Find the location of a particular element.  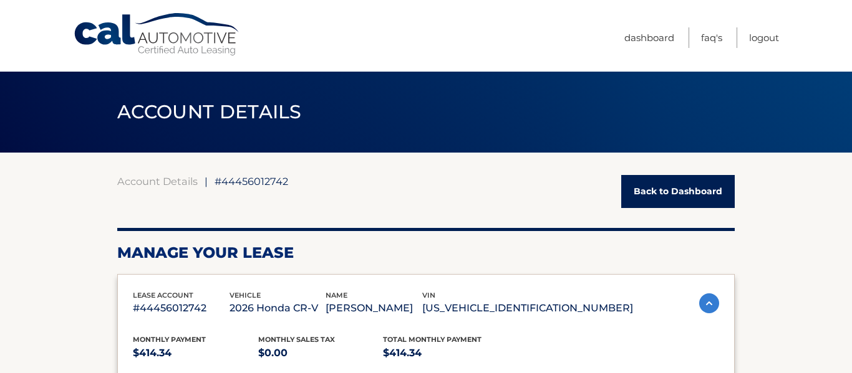

span: name is located at coordinates (336, 295).